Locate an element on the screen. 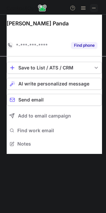 The image size is (106, 213). span: Send email is located at coordinates (31, 100).